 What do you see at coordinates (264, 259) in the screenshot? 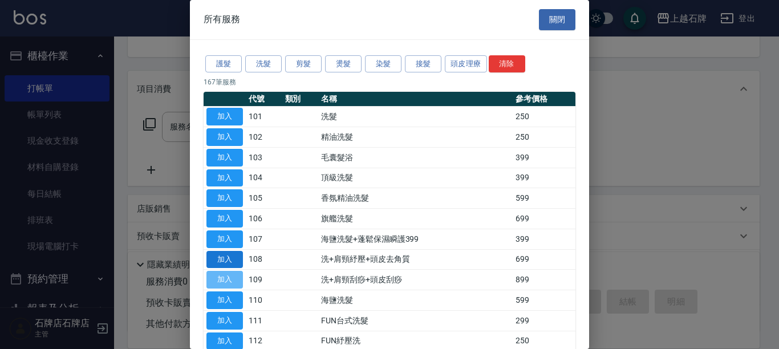
I see `td: 108` at bounding box center [264, 259].